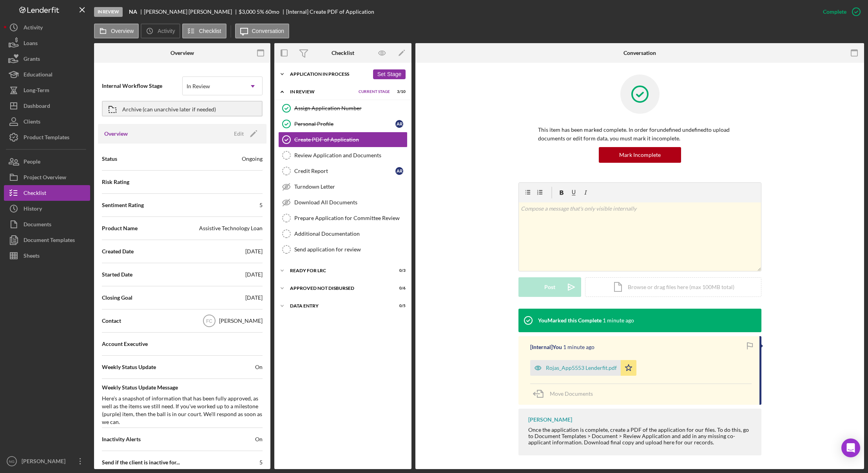 Image resolution: width=868 pixels, height=473 pixels. I want to click on div: Additional Documentation, so click(351, 234).